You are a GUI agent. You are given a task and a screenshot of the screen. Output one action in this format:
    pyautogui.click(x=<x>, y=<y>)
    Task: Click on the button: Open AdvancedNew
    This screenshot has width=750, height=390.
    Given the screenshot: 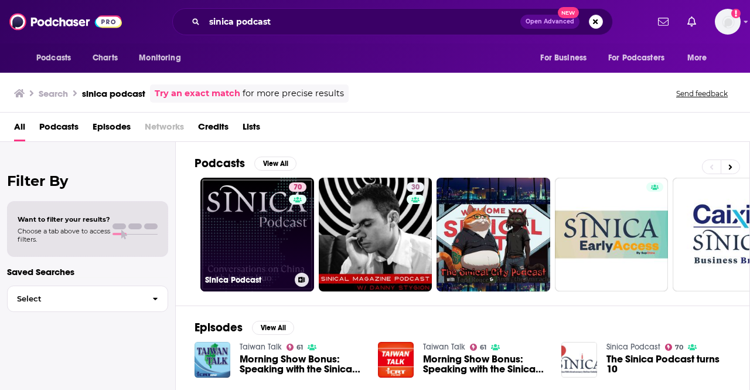 What is the action you would take?
    pyautogui.click(x=550, y=22)
    